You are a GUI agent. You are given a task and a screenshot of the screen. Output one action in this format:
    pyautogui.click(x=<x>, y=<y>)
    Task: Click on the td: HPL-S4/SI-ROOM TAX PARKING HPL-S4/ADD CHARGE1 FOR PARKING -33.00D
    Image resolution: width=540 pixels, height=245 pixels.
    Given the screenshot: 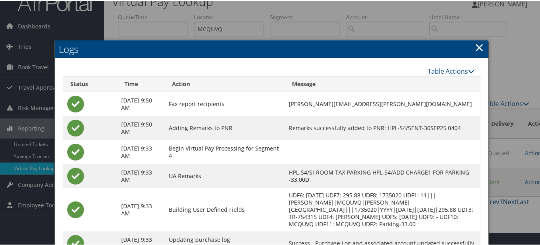 What is the action you would take?
    pyautogui.click(x=383, y=175)
    